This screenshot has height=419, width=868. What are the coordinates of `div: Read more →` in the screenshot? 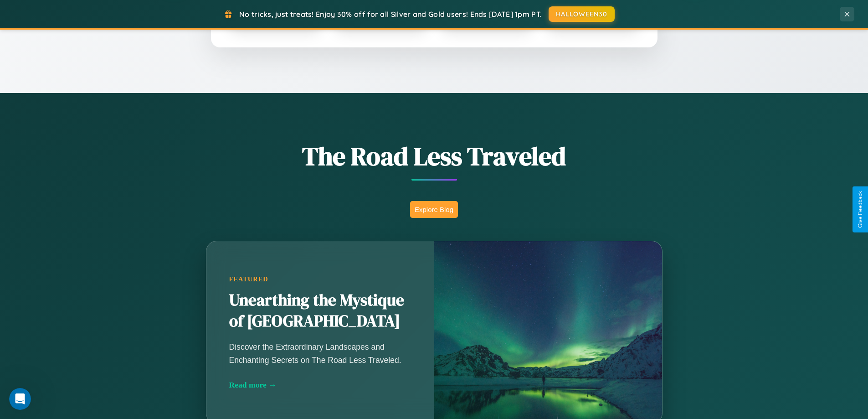 It's located at (320, 385).